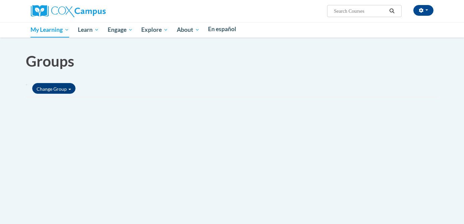  I want to click on button: Account Settings, so click(423, 10).